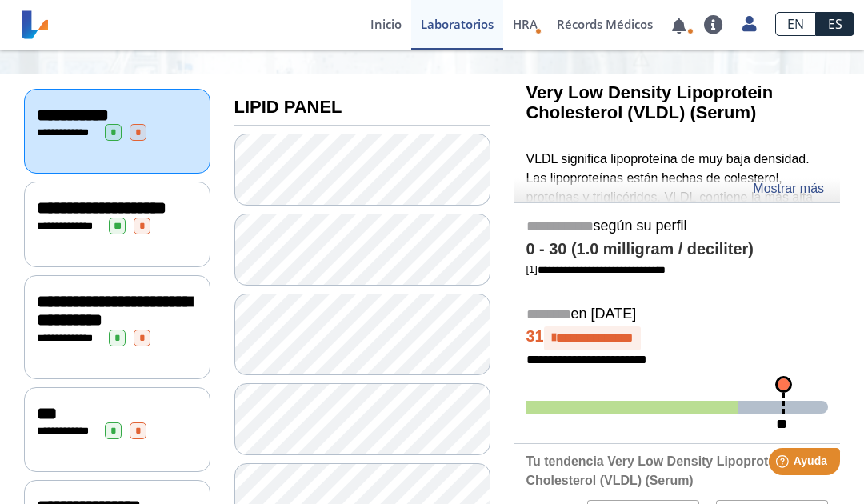 Image resolution: width=864 pixels, height=504 pixels. Describe the element at coordinates (677, 207) in the screenshot. I see `p: VLDL significa lipoproteína de muy baja densidad. Las lipoproteínas están hechas de colesterol, p...` at that location.